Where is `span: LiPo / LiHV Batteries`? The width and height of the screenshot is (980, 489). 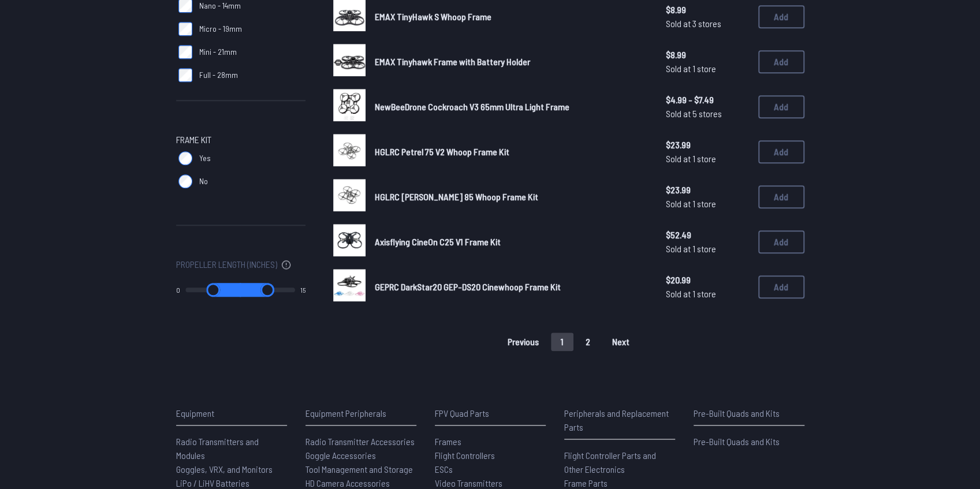
span: LiPo / LiHV Batteries is located at coordinates (213, 482).